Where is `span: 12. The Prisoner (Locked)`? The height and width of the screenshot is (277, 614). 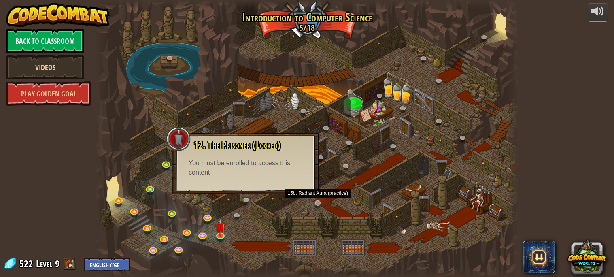
span: 12. The Prisoner (Locked) is located at coordinates (237, 145).